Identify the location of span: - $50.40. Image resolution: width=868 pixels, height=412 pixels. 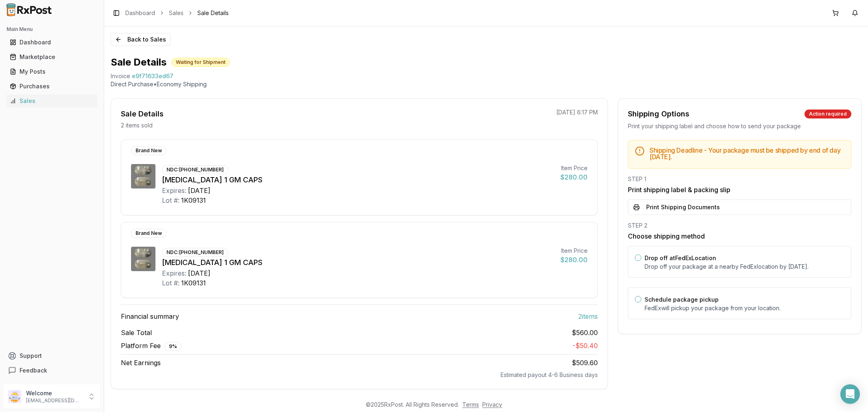
(585, 345).